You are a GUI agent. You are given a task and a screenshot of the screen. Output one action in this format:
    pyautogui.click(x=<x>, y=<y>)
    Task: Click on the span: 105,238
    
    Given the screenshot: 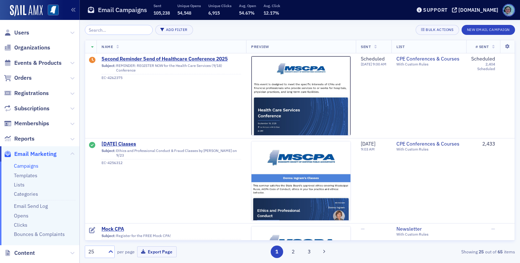 What is the action you would take?
    pyautogui.click(x=162, y=13)
    